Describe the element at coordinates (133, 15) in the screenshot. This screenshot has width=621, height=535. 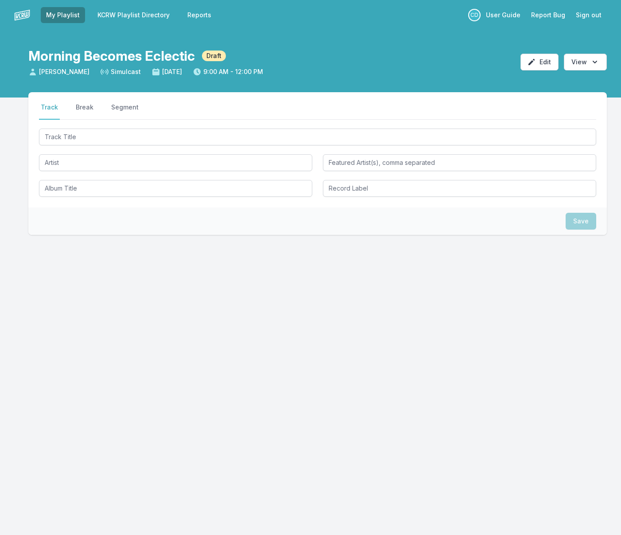
I see `a: KCRW Playlist Directory` at that location.